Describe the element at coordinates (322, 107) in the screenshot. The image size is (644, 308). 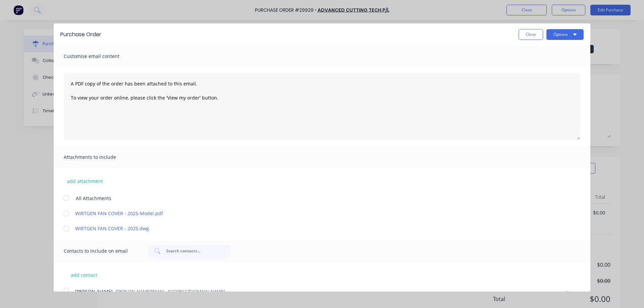
I see `textarea: A PDF copy of the order has been attached to this email. To view your order online, please click ...` at that location.